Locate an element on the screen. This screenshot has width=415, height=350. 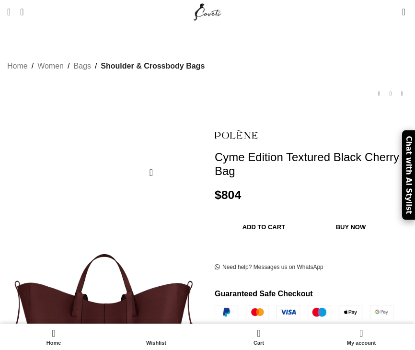
a: Previous product is located at coordinates (379, 93).